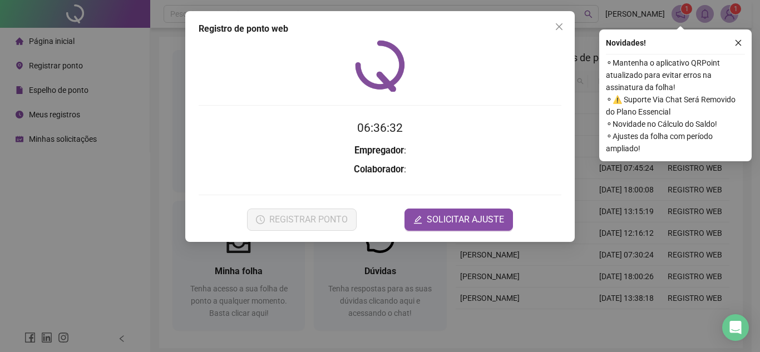 This screenshot has height=352, width=760. Describe the element at coordinates (302, 220) in the screenshot. I see `button: REGISTRAR PONTO` at that location.